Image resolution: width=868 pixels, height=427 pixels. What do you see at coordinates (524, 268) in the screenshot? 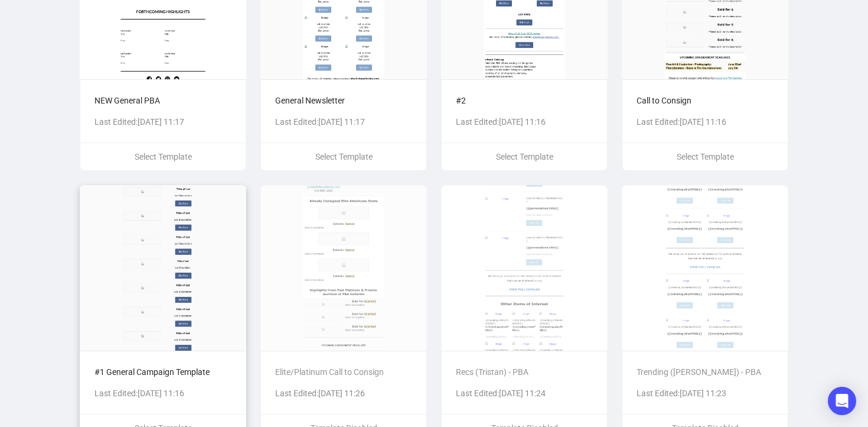
I see `img: 5ff49677ee0d339927ba4f4f` at bounding box center [524, 268].